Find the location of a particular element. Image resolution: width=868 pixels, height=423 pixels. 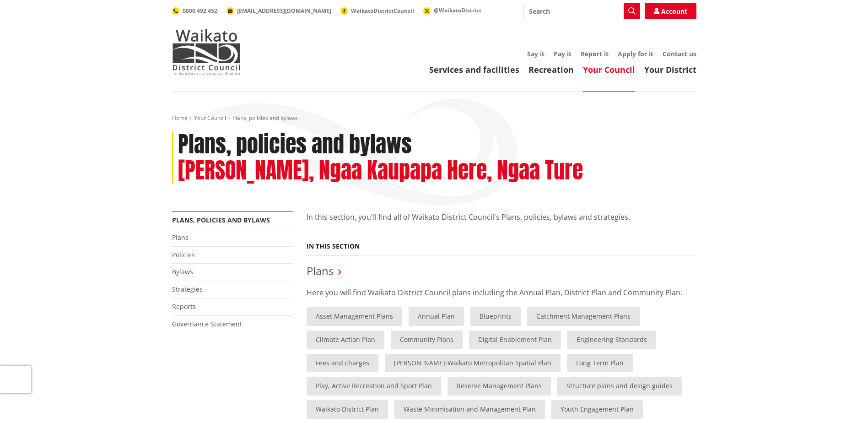

a: Play, Active Recreation and Sport Plan is located at coordinates (374, 386).